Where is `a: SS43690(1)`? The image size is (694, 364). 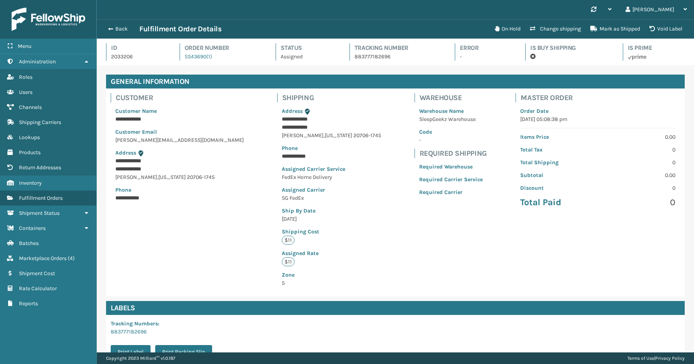
a: SS43690(1) is located at coordinates (198, 56).